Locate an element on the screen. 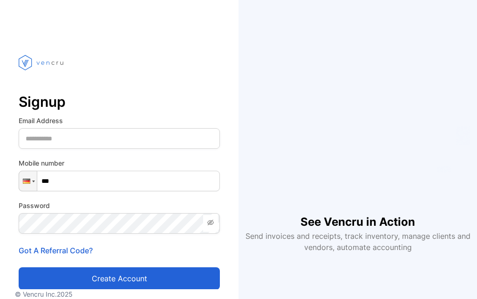 The image size is (477, 299). img: vencru logo is located at coordinates (42, 62).